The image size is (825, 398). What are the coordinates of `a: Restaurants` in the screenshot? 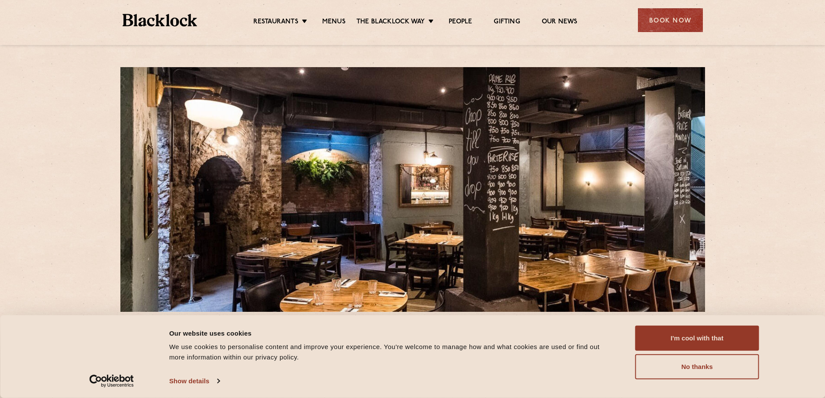 It's located at (276, 23).